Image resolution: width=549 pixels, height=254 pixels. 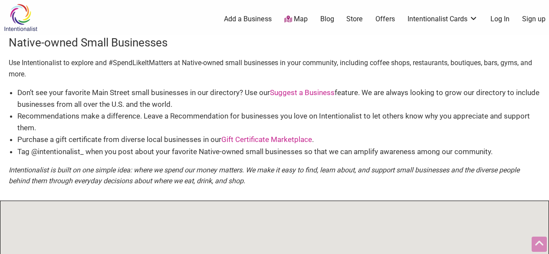 I want to click on a: Add a Business, so click(x=248, y=19).